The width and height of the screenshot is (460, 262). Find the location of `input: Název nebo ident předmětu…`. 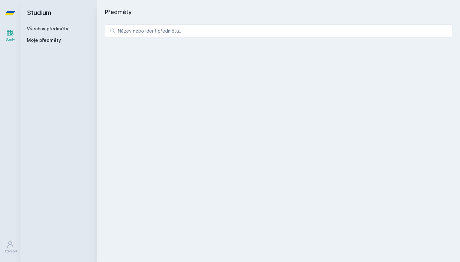

input: Název nebo ident předmětu… is located at coordinates (279, 31).